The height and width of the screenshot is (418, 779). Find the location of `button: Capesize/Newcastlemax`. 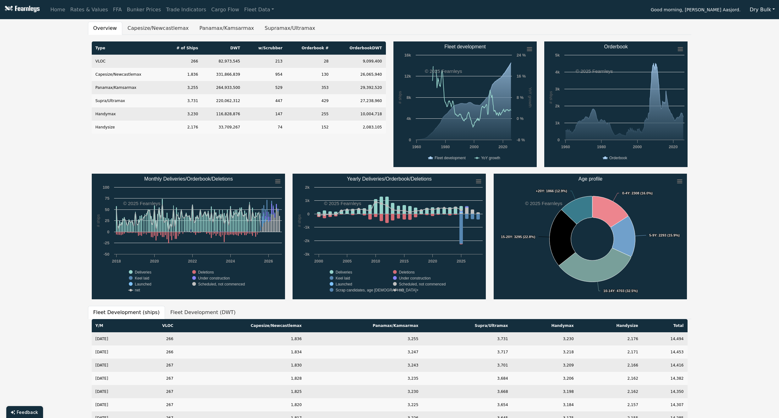

button: Capesize/Newcastlemax is located at coordinates (158, 28).